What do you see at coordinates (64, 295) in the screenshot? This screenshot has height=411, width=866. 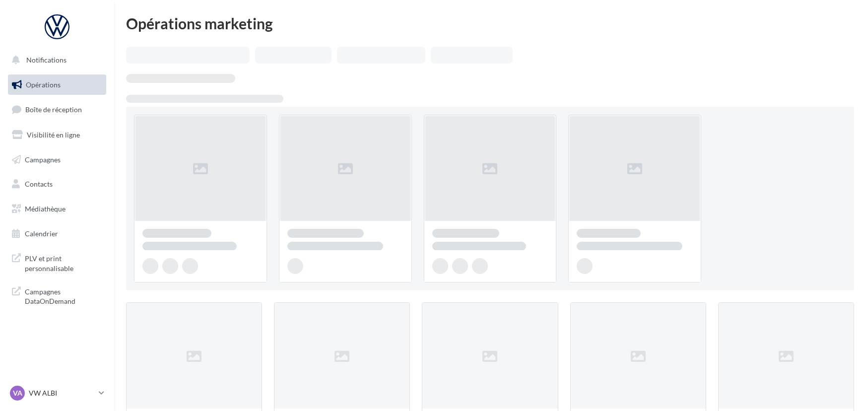 I see `span: Campagnes DataOnDemand` at bounding box center [64, 295].